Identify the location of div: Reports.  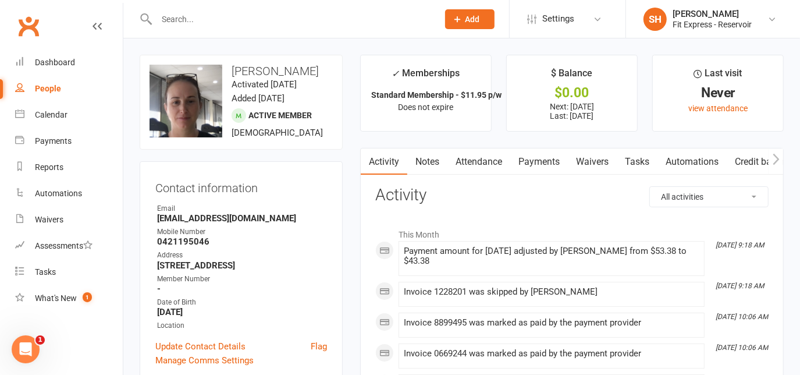
(49, 167).